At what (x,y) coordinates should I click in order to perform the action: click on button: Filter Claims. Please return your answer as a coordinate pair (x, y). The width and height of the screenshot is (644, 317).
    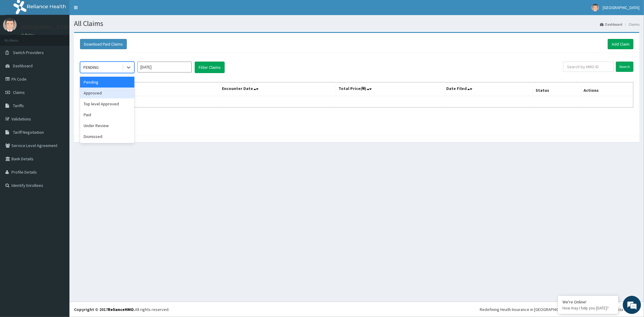
    Looking at the image, I should click on (210, 68).